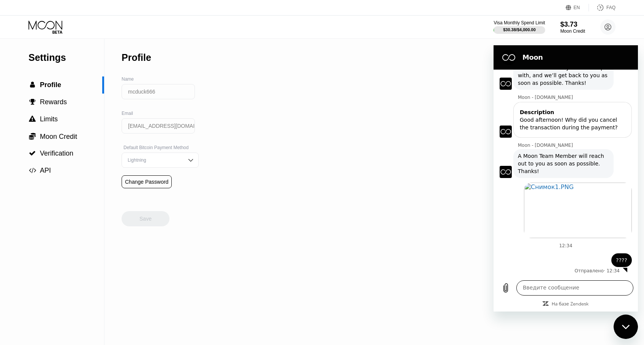 The width and height of the screenshot is (644, 345). What do you see at coordinates (160, 147) in the screenshot?
I see `div: Default Bitcoin Payment Method` at bounding box center [160, 147].